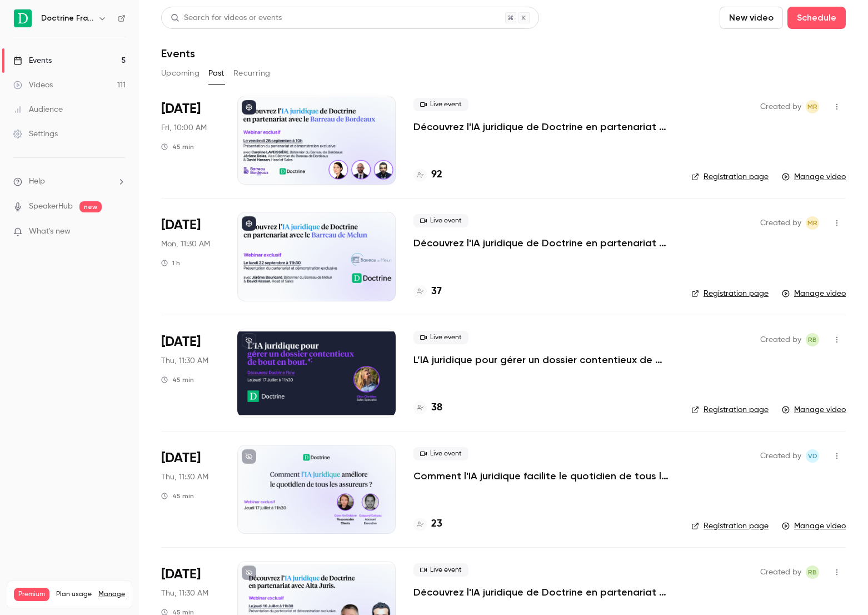 Image resolution: width=868 pixels, height=615 pixels. Describe the element at coordinates (437, 524) in the screenshot. I see `h4: 23` at that location.